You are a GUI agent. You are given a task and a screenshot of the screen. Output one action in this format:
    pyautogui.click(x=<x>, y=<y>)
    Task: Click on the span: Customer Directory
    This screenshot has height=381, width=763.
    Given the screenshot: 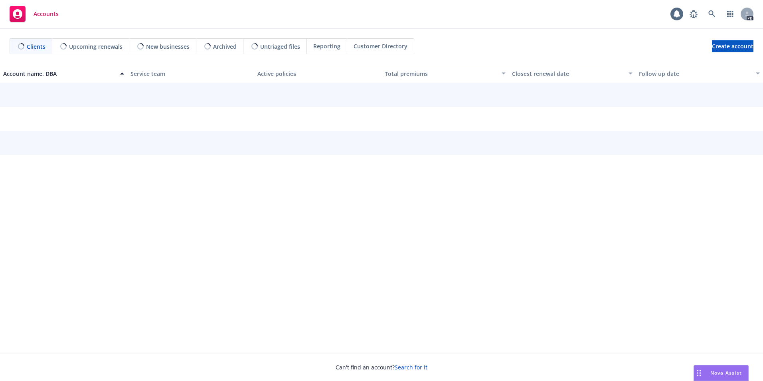 What is the action you would take?
    pyautogui.click(x=380, y=46)
    